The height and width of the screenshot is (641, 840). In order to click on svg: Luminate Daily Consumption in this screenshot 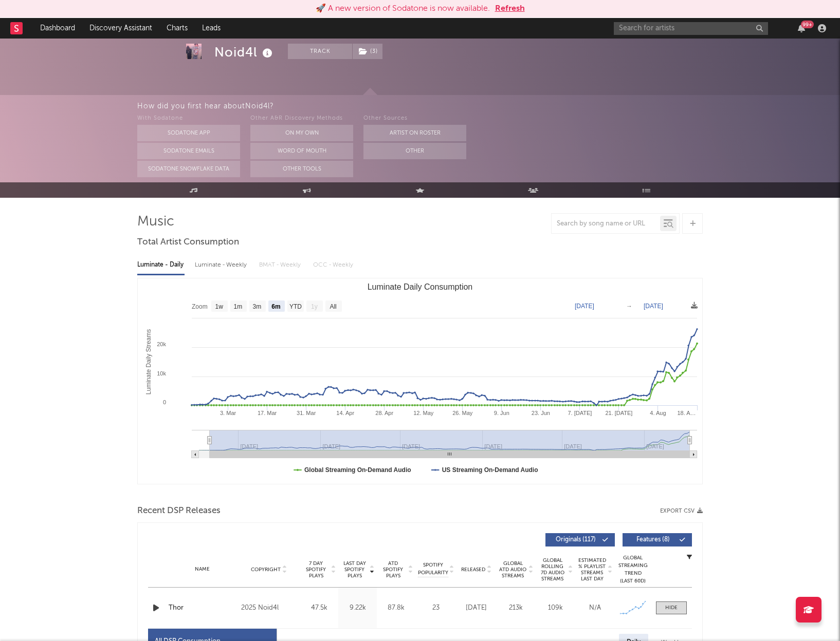, I will do `click(420, 381)`.